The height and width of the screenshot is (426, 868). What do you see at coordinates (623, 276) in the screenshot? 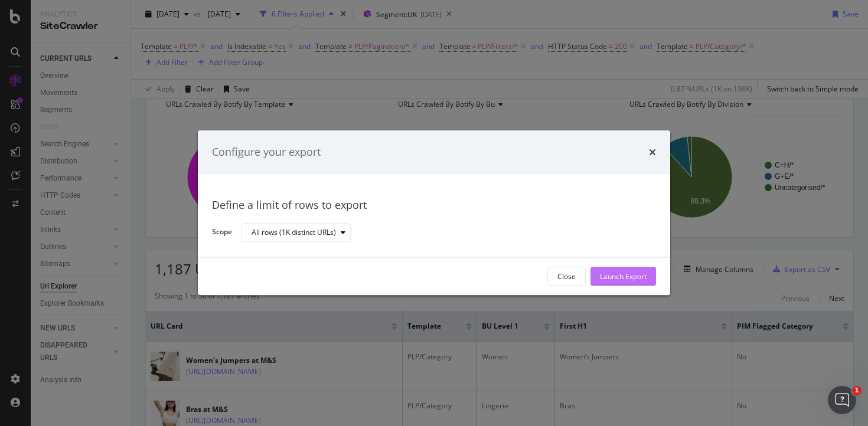
I see `div: Launch Export` at bounding box center [623, 276].